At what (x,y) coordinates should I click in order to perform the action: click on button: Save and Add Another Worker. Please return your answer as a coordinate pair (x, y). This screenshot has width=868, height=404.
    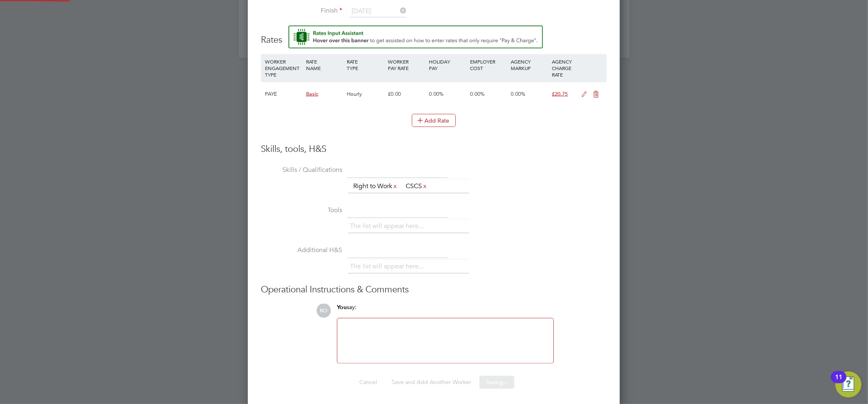
    Looking at the image, I should click on (431, 382).